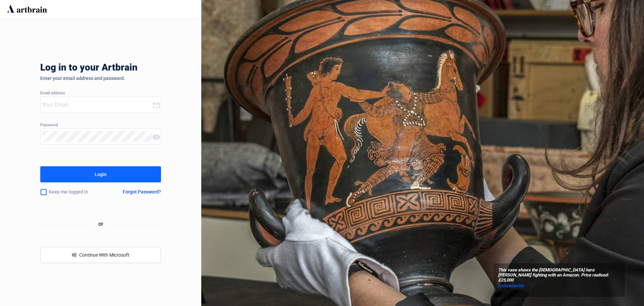 The width and height of the screenshot is (644, 306). Describe the element at coordinates (142, 192) in the screenshot. I see `div: Forgot Password?` at that location.